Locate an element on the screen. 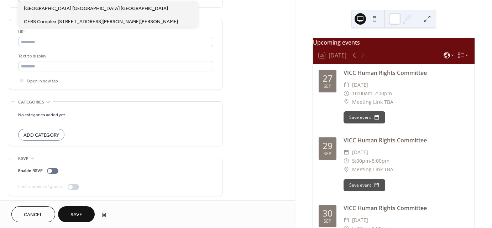 This screenshot has height=228, width=492. span: Add Category is located at coordinates (41, 135).